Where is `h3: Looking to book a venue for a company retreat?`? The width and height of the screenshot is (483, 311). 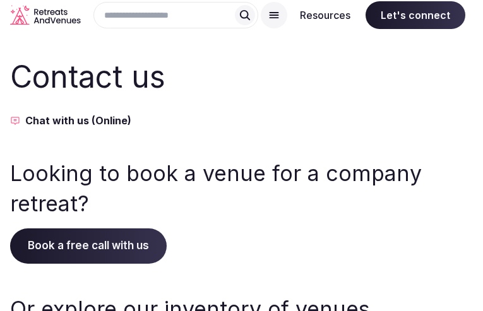 h3: Looking to book a venue for a company retreat? is located at coordinates (241, 188).